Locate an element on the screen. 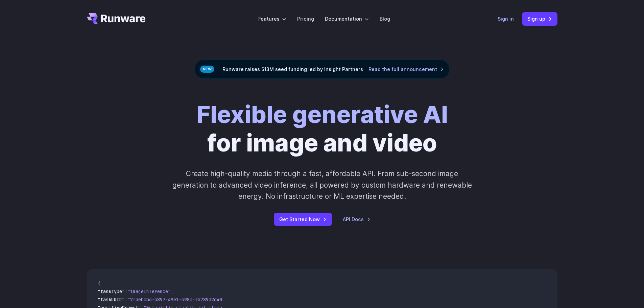 The height and width of the screenshot is (308, 644). label: Features is located at coordinates (272, 19).